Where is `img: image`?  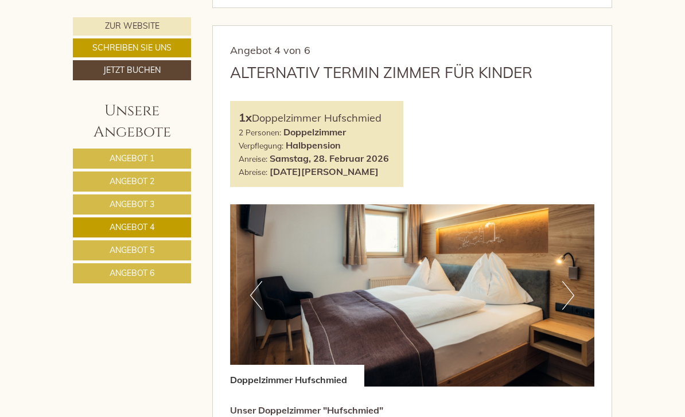 img: image is located at coordinates (413, 296).